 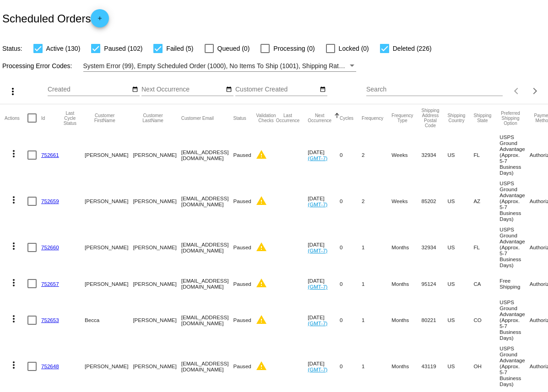 What do you see at coordinates (435, 366) in the screenshot?
I see `mat-cell: 43119` at bounding box center [435, 366].